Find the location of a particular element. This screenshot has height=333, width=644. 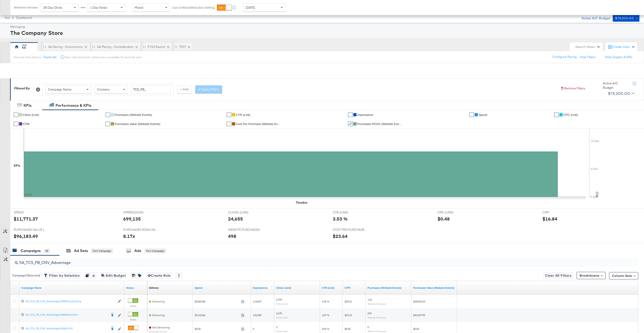

div: Personal View Actions: is located at coordinates (28, 57).